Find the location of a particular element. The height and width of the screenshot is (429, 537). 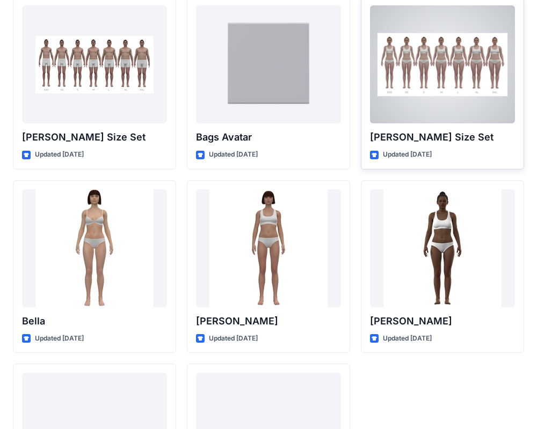

p: Bella is located at coordinates (94, 322).